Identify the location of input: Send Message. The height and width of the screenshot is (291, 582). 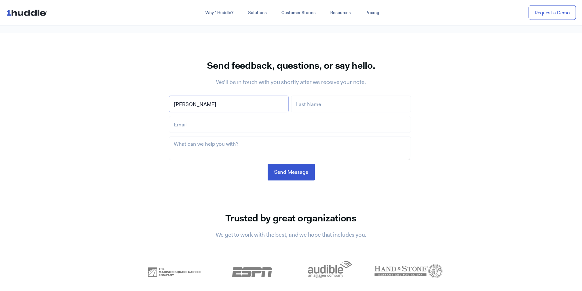
(291, 172).